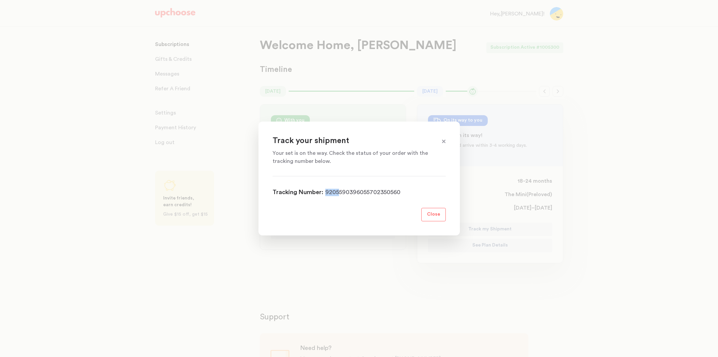  What do you see at coordinates (298, 192) in the screenshot?
I see `span: Tracking Number:` at bounding box center [298, 192].